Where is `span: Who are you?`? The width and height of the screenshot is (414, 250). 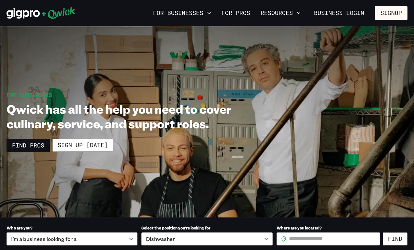 span: Who are you? is located at coordinates (20, 228).